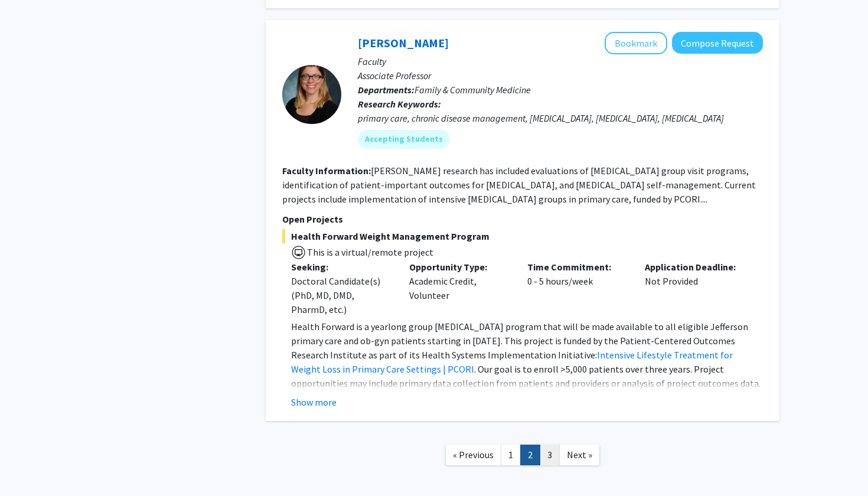 This screenshot has height=496, width=868. I want to click on b: Departments:, so click(386, 90).